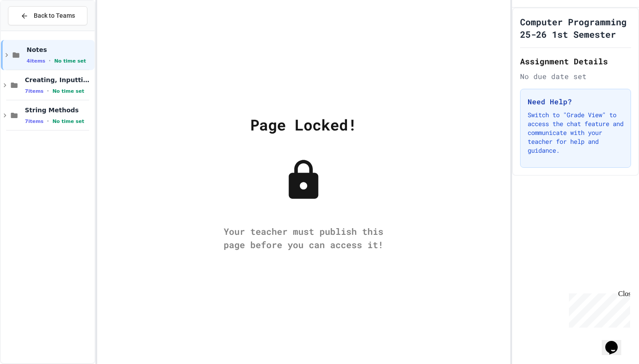 This screenshot has height=364, width=639. What do you see at coordinates (32, 30) in the screenshot?
I see `div: Chat with us now!Close` at bounding box center [32, 30].